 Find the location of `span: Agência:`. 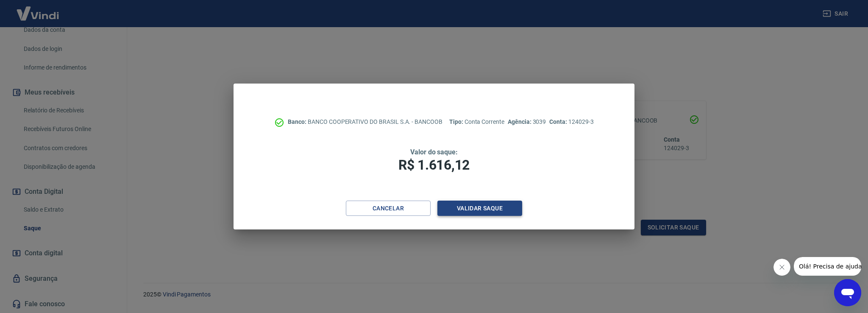

span: Agência: is located at coordinates (520, 122).